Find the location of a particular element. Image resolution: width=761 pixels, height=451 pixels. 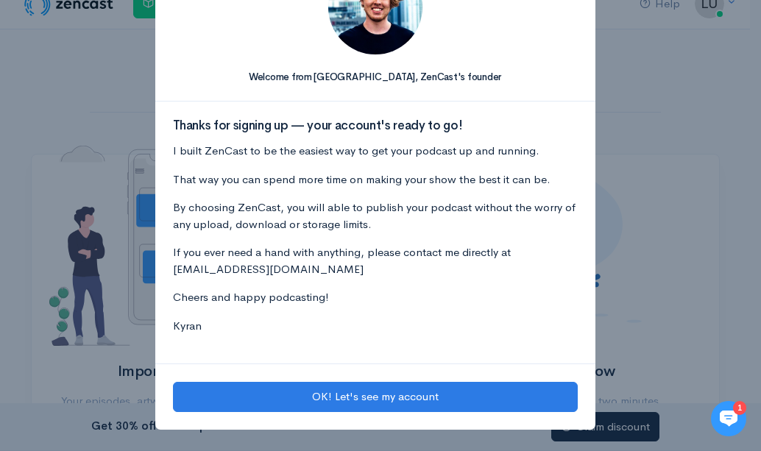

h2: Just let us know if you need anything and we'll be happy to help! 🙂 is located at coordinates (147, 133).